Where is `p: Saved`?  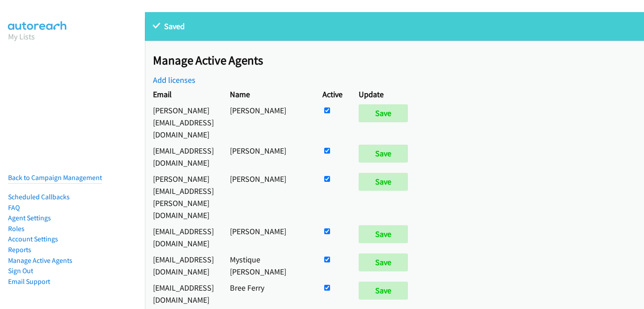 p: Saved is located at coordinates (394, 26).